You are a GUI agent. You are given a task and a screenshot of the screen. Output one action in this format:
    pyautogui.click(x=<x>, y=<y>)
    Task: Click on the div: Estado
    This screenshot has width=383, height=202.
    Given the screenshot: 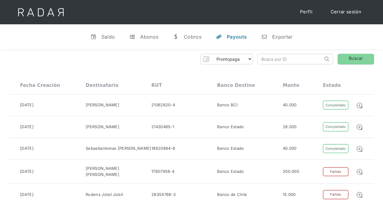 What is the action you would take?
    pyautogui.click(x=332, y=85)
    